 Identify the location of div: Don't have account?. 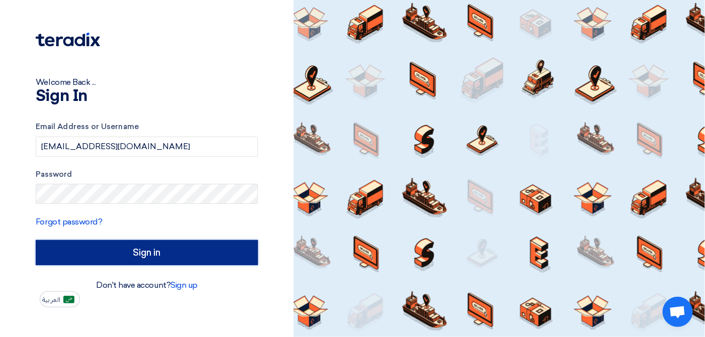
(147, 286).